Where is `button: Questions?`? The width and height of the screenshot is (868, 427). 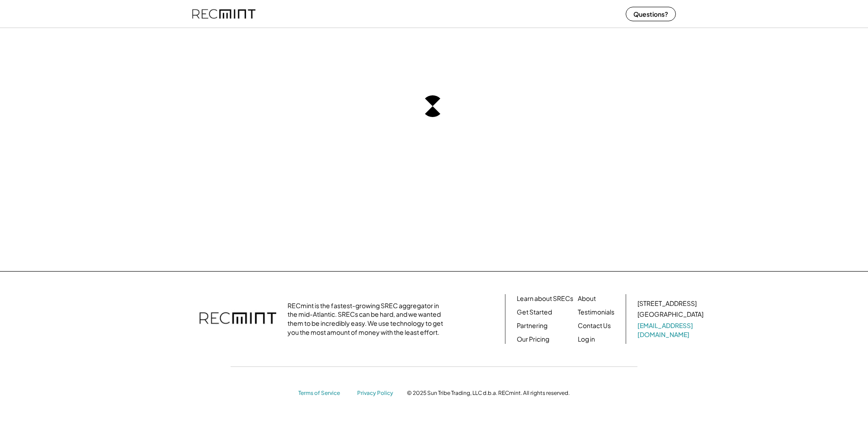 button: Questions? is located at coordinates (650, 14).